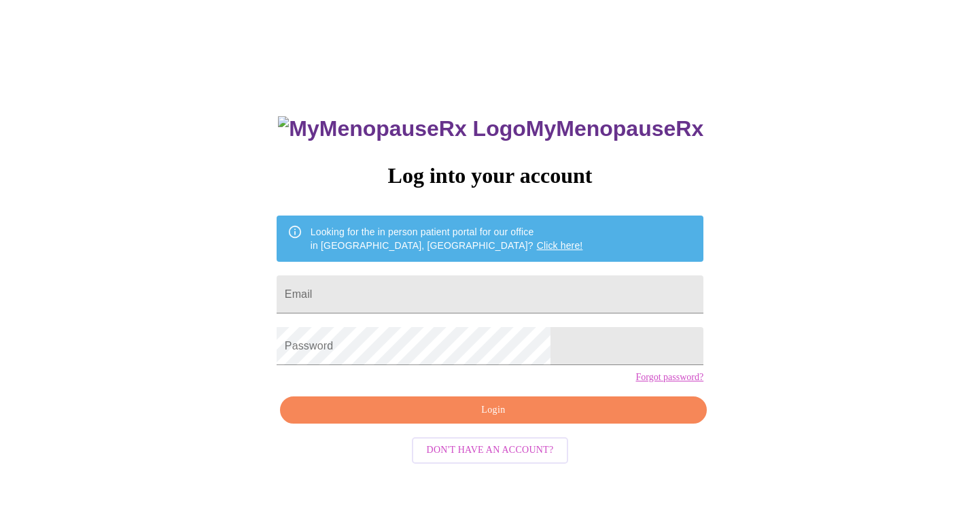  I want to click on button: Login, so click(494, 410).